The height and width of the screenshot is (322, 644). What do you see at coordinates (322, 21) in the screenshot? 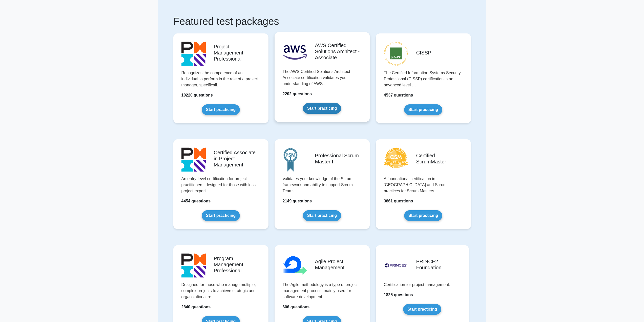
I see `h1: Featured test packages` at bounding box center [322, 21].